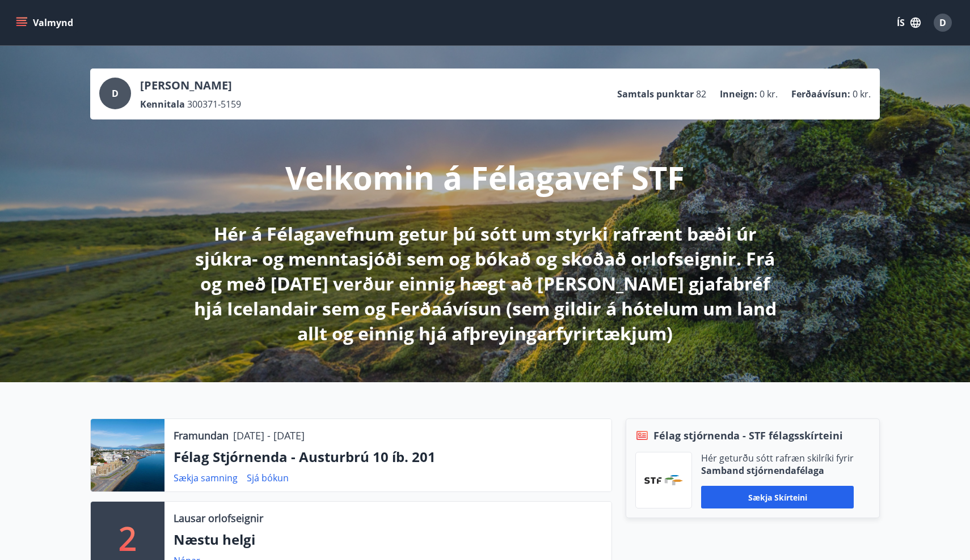 This screenshot has height=560, width=970. What do you see at coordinates (388, 540) in the screenshot?
I see `p: Næstu helgi` at bounding box center [388, 540].